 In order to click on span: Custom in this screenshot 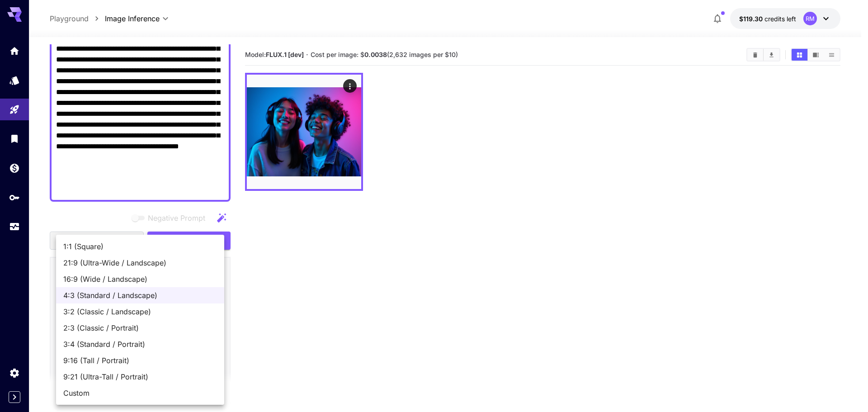, I will do `click(140, 394)`.